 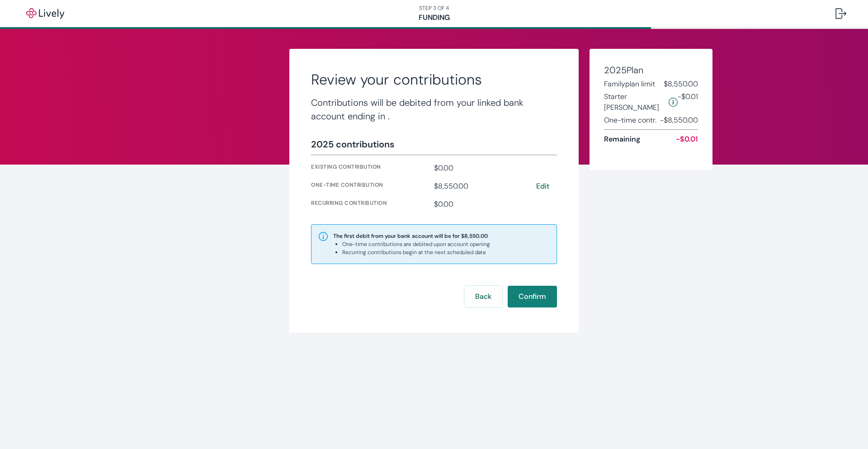 I want to click on svg: Starter penny details, so click(x=674, y=103).